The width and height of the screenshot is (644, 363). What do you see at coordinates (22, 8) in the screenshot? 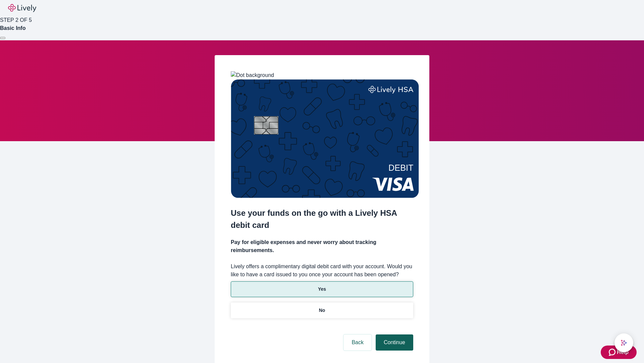
I see `img: Lively` at bounding box center [22, 8].